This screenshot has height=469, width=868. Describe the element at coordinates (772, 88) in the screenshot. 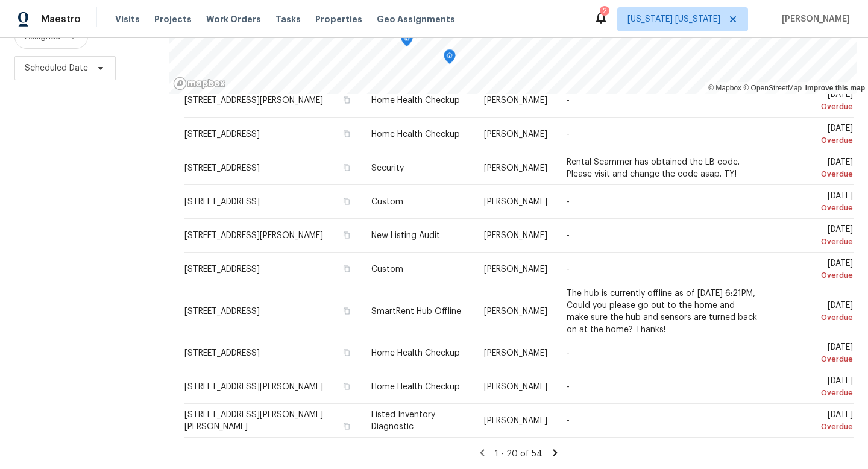

I see `a: OpenStreetMap` at that location.